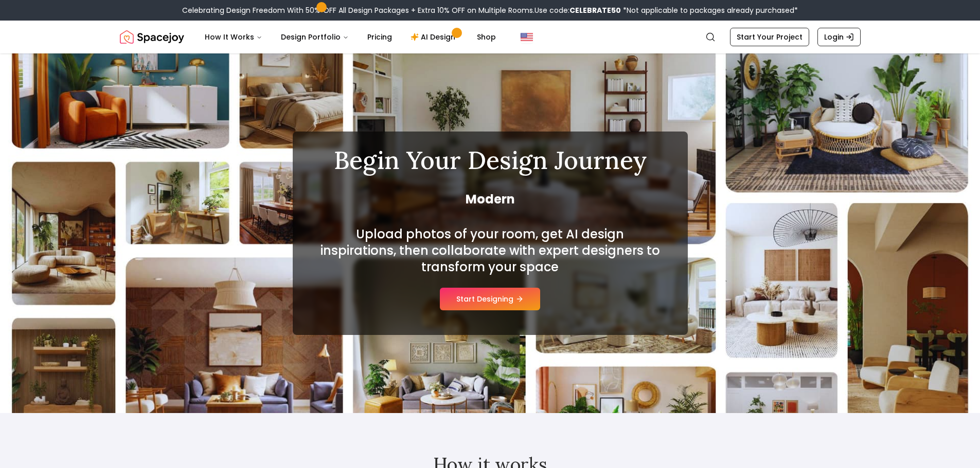 Image resolution: width=980 pixels, height=468 pixels. I want to click on a: Pricing, so click(380, 37).